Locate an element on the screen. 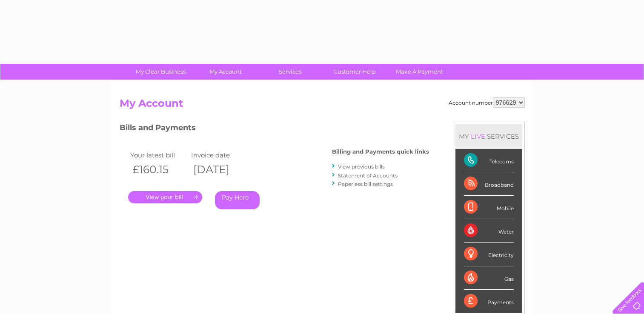 Image resolution: width=644 pixels, height=314 pixels. a: Paperless bill settings is located at coordinates (365, 184).